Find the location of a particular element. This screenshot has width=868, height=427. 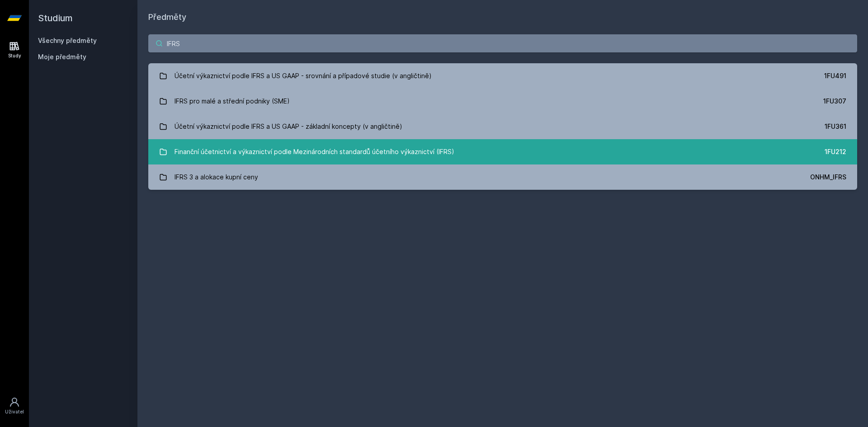

div: Finanční účetnictví a výkaznictví podle Mezinárodních standardů účetního výkaznictví (IFRS) is located at coordinates (314, 152).